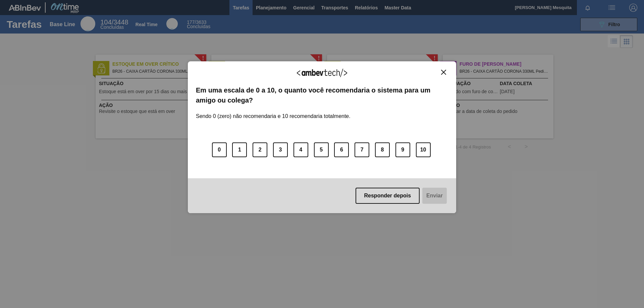  Describe the element at coordinates (300, 150) in the screenshot. I see `button: 4` at that location.